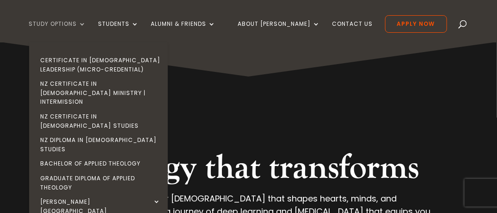 Image resolution: width=497 pixels, height=213 pixels. Describe the element at coordinates (101, 164) in the screenshot. I see `a: Bachelor of Applied Theology` at that location.